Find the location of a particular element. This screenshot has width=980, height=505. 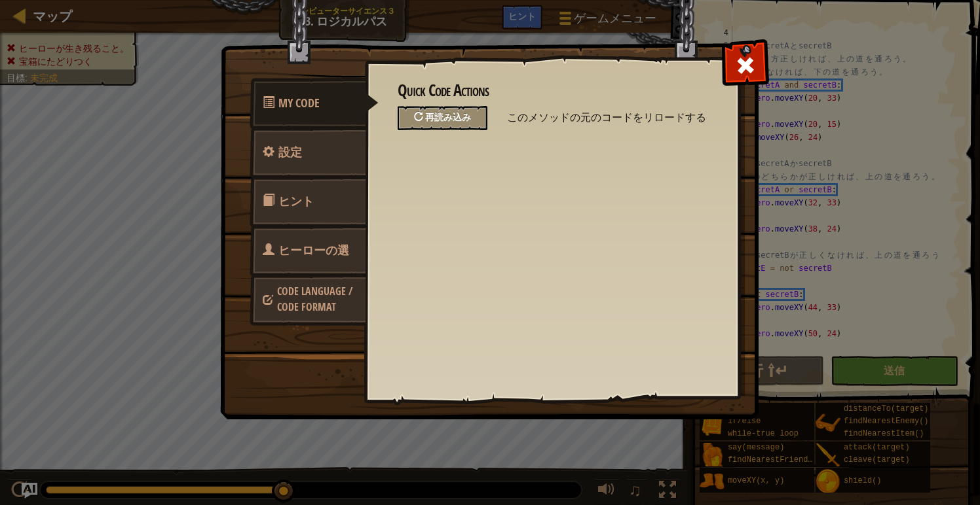

a: 設定 is located at coordinates (308, 153).